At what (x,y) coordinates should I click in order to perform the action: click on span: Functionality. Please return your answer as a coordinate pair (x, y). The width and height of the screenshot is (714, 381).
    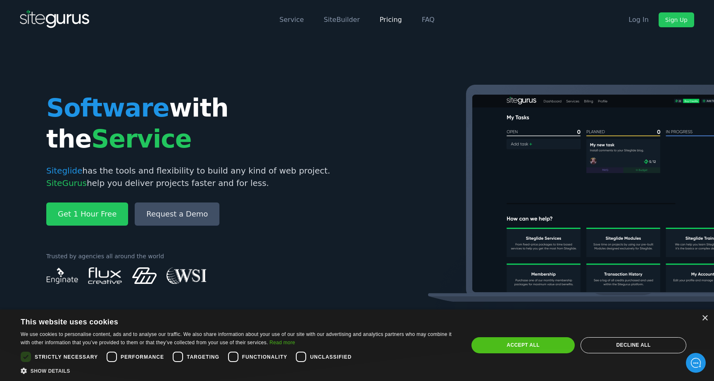
    Looking at the image, I should click on (265, 357).